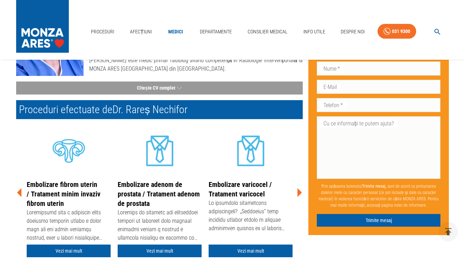 The width and height of the screenshot is (465, 266). What do you see at coordinates (240, 189) in the screenshot?
I see `a: Embolizare varicocel / Tratament varicocel` at bounding box center [240, 189].